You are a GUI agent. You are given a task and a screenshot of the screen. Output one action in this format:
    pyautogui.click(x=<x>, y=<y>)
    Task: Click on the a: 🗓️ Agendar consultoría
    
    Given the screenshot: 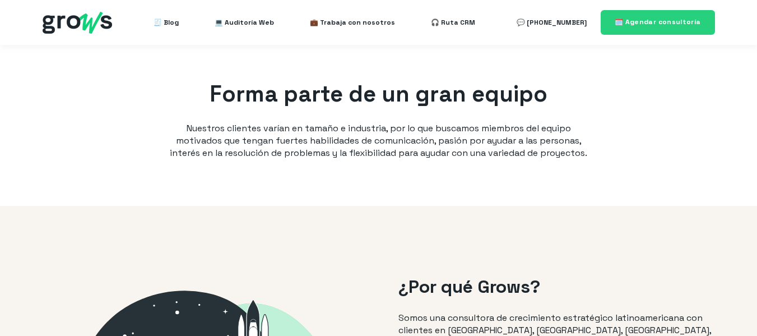 What is the action you would take?
    pyautogui.click(x=658, y=22)
    